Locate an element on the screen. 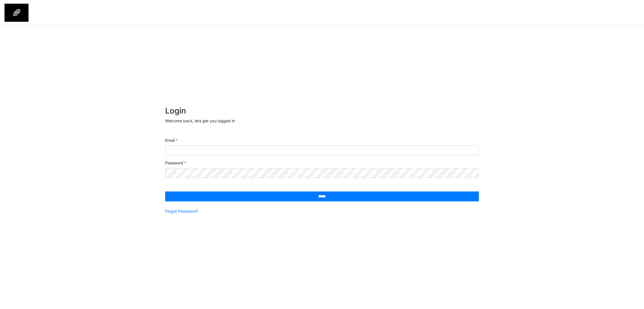 This screenshot has height=309, width=644. a: Forgot Password? is located at coordinates (182, 211).